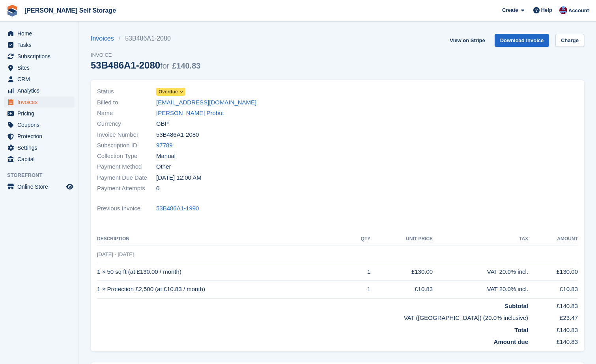 This screenshot has height=364, width=596. What do you see at coordinates (126, 167) in the screenshot?
I see `span: Payment Method` at bounding box center [126, 167].